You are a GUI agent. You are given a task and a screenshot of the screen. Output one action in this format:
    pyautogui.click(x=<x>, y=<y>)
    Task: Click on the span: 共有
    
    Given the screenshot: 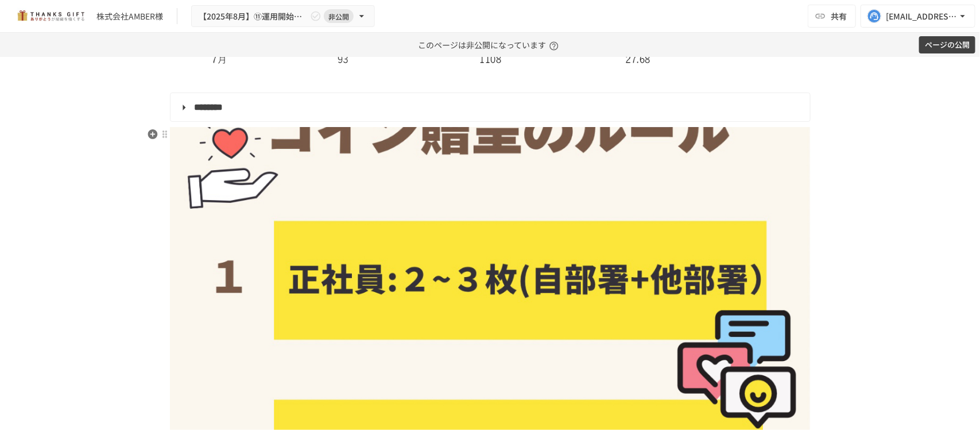 What is the action you would take?
    pyautogui.click(x=839, y=16)
    